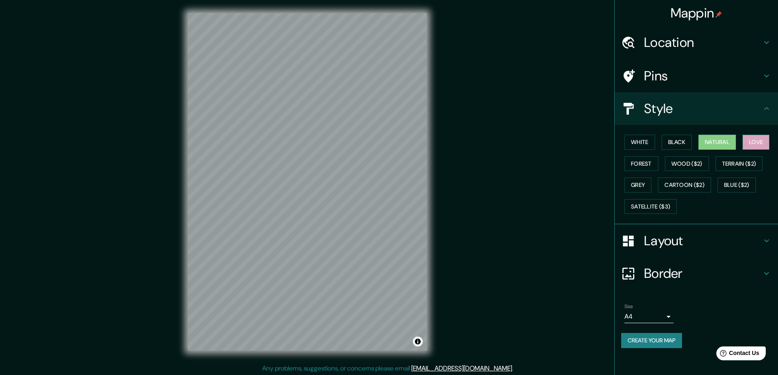  What do you see at coordinates (737, 185) in the screenshot?
I see `button: Blue ($2)` at bounding box center [737, 185].